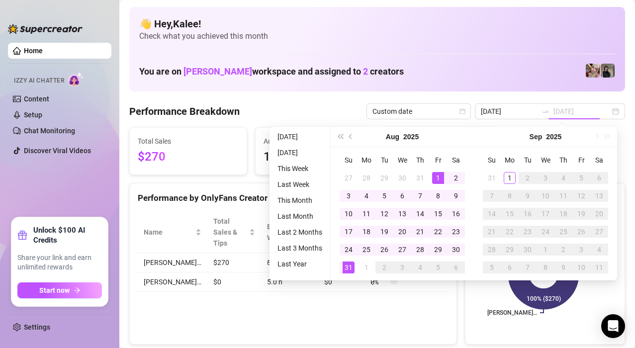 The height and width of the screenshot is (348, 635). I want to click on td: 2025-09-07, so click(492, 196).